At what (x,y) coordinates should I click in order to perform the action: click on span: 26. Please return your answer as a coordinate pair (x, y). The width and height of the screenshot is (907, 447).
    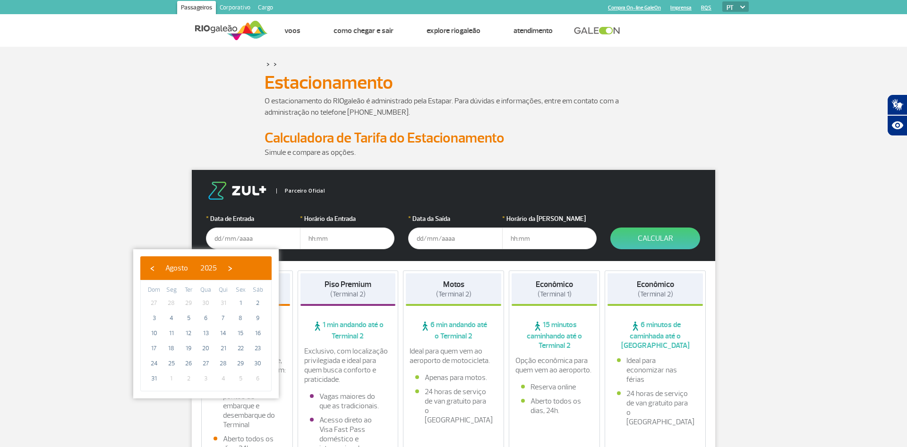
    Looking at the image, I should click on (188, 364).